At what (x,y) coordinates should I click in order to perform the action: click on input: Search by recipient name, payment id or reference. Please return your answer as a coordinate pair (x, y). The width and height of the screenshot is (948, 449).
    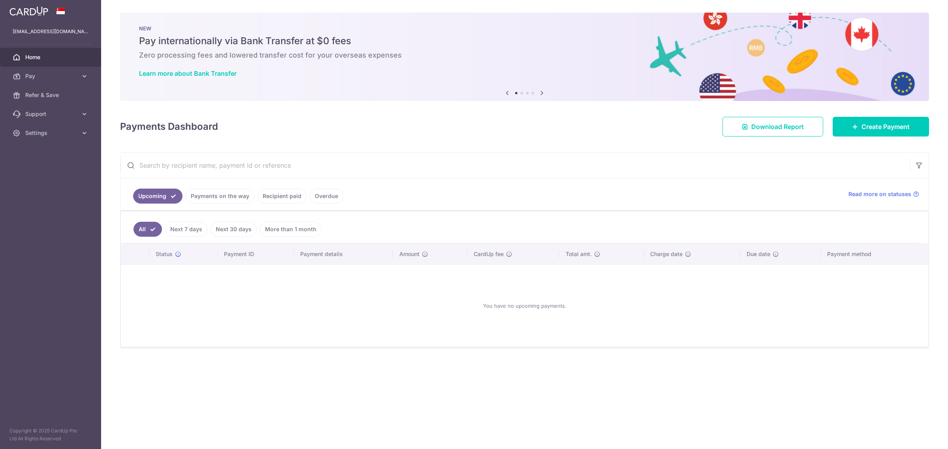
    Looking at the image, I should click on (515, 165).